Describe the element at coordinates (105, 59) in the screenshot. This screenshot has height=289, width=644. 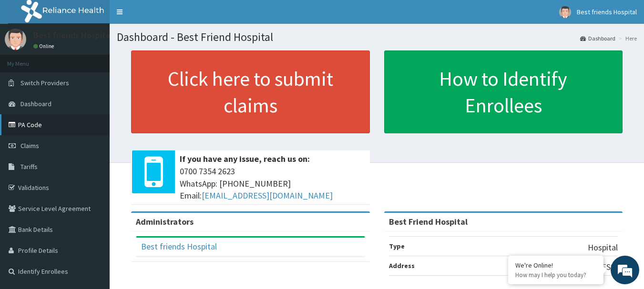
I see `div: Chat with us now` at that location.